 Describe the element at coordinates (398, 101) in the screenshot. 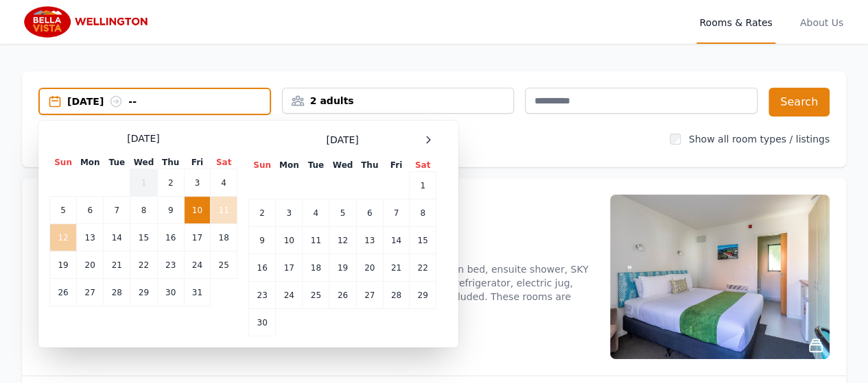

I see `div: 2 adults` at that location.